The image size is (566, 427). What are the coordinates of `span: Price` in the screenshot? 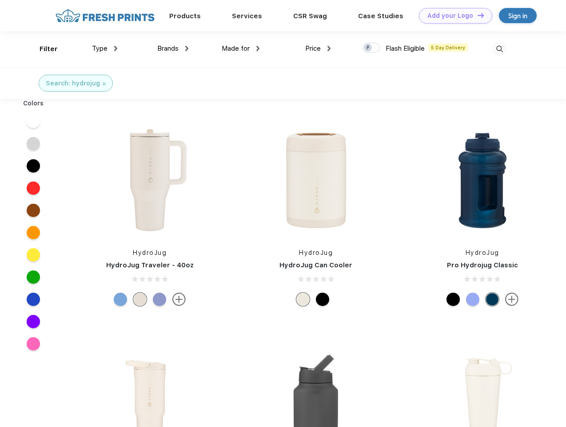 It's located at (313, 48).